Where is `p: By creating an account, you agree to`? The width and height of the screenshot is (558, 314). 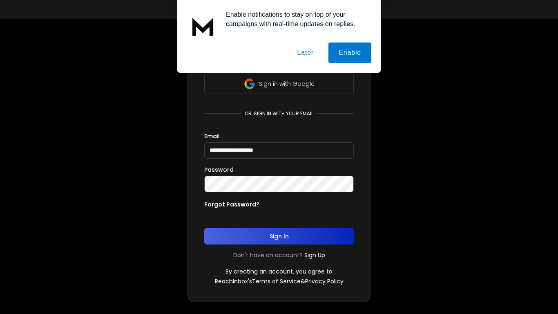
p: By creating an account, you agree to is located at coordinates (279, 271).